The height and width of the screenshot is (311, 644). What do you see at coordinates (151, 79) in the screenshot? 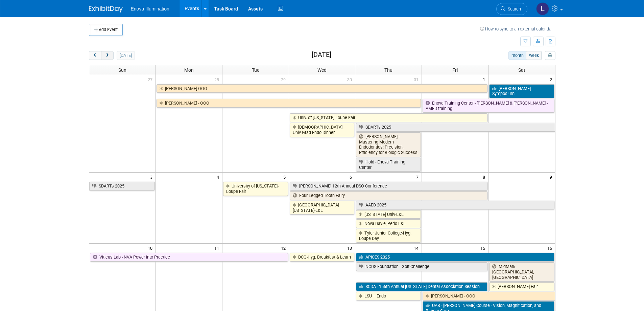
I see `span: 27` at bounding box center [151, 79].